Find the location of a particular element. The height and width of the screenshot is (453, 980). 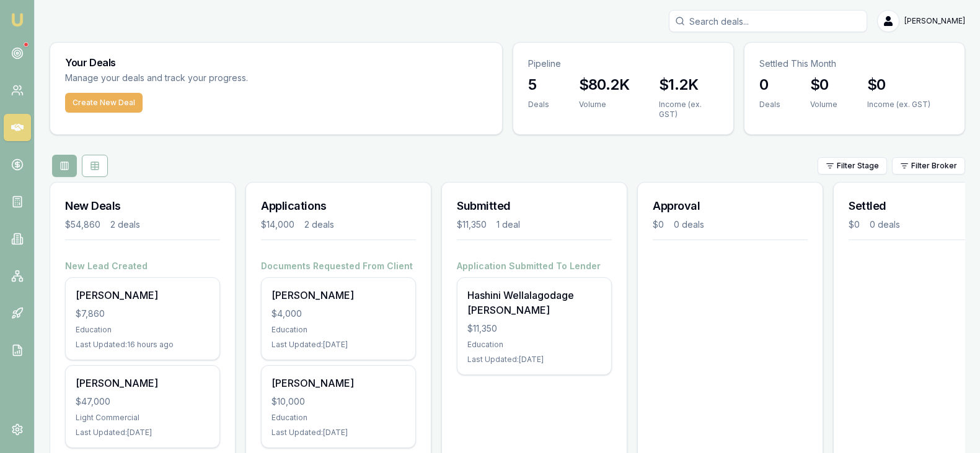

input: Search deals is located at coordinates (768, 21).